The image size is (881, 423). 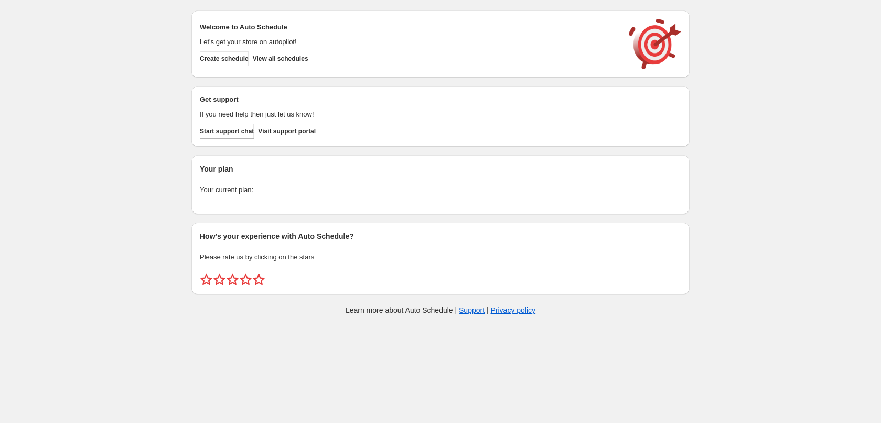 I want to click on span: Start support chat, so click(x=227, y=131).